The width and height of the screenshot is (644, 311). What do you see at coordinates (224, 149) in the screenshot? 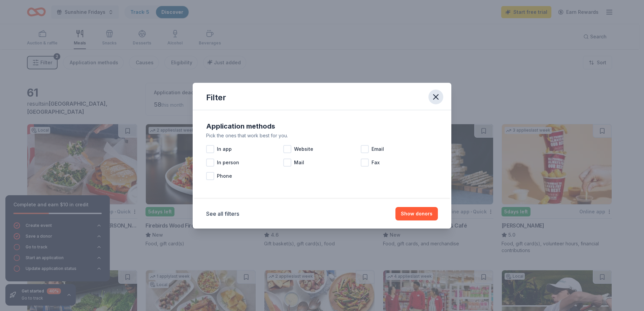
I see `span: In app` at bounding box center [224, 149].